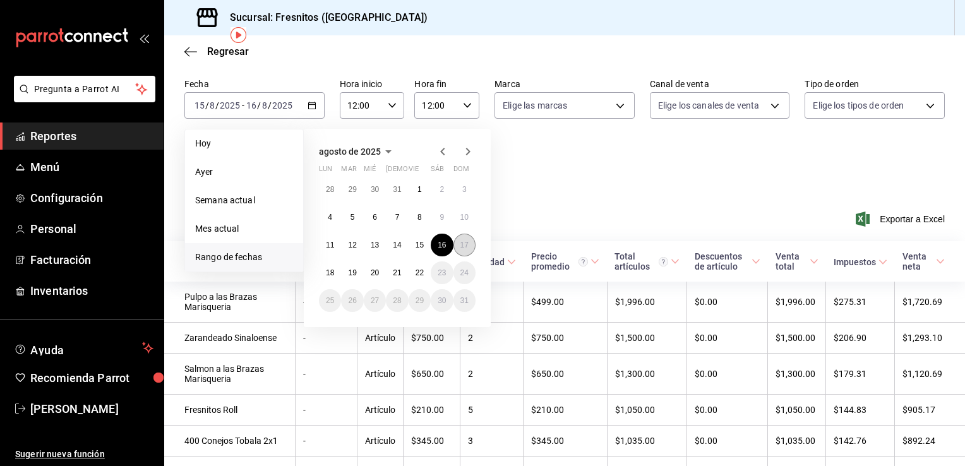 Image resolution: width=965 pixels, height=466 pixels. Describe the element at coordinates (565, 262) in the screenshot. I see `span: Precio promedio` at that location.